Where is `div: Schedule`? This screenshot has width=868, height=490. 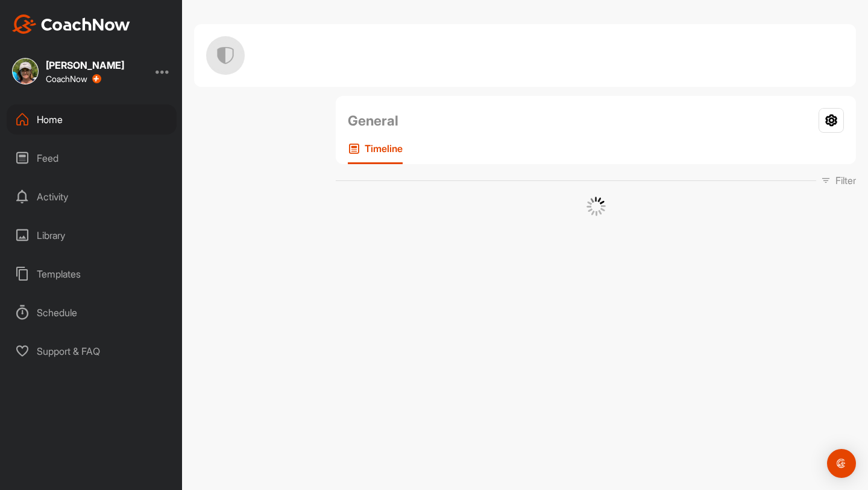
div: Schedule is located at coordinates (91, 312).